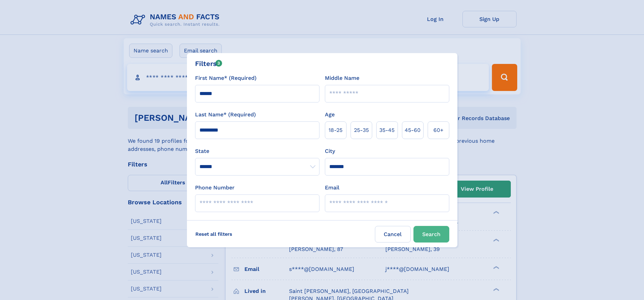  What do you see at coordinates (335, 130) in the screenshot?
I see `span: 18‑25` at bounding box center [335, 130].